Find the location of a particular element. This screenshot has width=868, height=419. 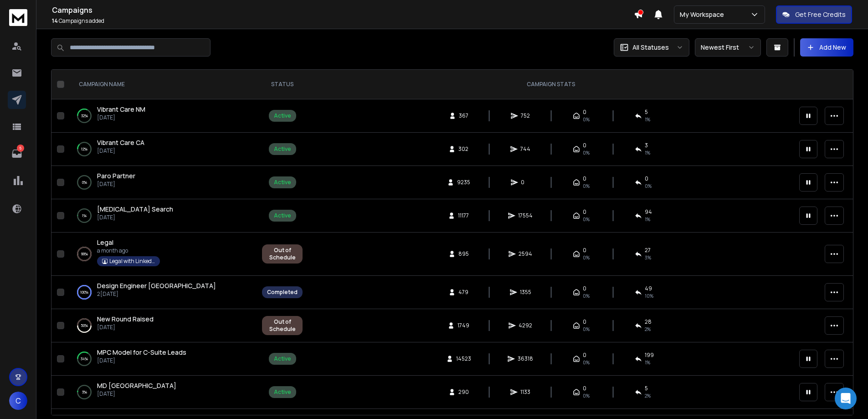

span: 4292 is located at coordinates (526, 325).